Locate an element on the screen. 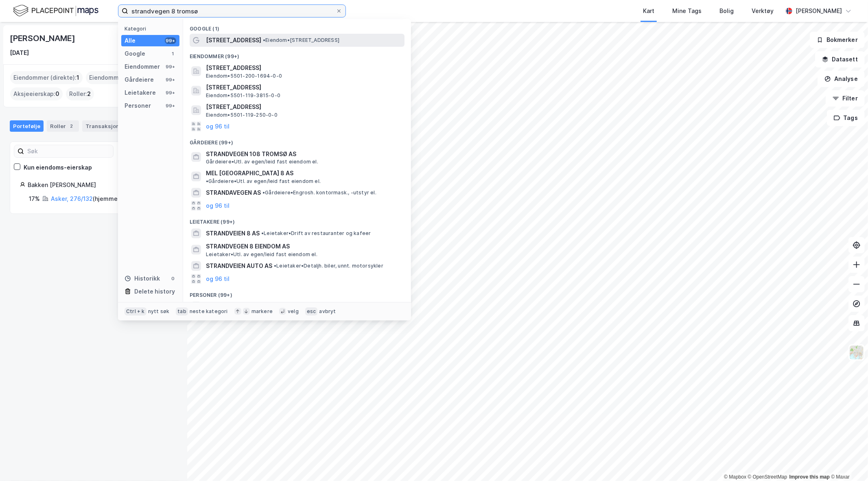 This screenshot has width=868, height=481. div: Leietakere (99+) is located at coordinates (297, 220).